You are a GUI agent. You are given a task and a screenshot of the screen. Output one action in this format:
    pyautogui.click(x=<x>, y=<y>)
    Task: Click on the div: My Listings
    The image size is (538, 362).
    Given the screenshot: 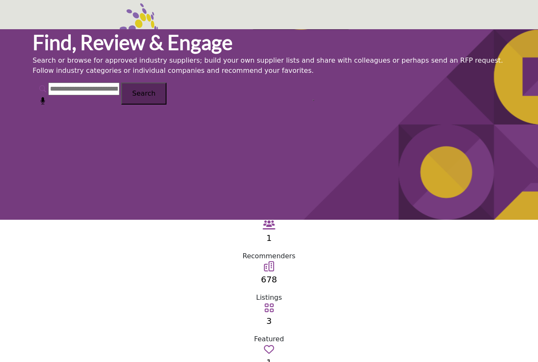 What is the action you would take?
    pyautogui.click(x=457, y=44)
    